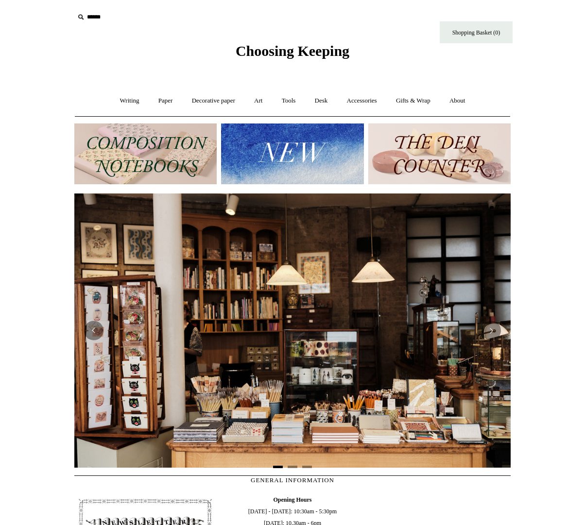 This screenshot has height=525, width=585. I want to click on button: Page 1, so click(278, 467).